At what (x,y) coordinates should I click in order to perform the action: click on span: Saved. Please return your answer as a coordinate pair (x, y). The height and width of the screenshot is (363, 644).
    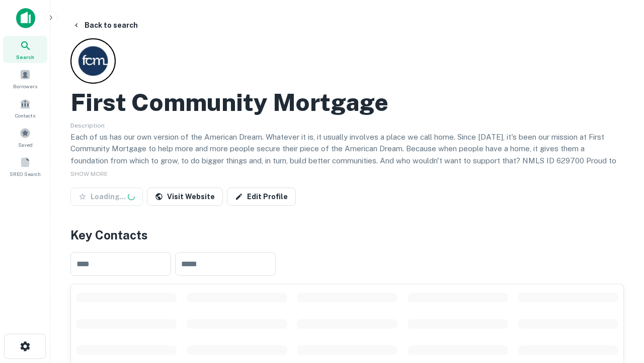
    Looking at the image, I should click on (25, 145).